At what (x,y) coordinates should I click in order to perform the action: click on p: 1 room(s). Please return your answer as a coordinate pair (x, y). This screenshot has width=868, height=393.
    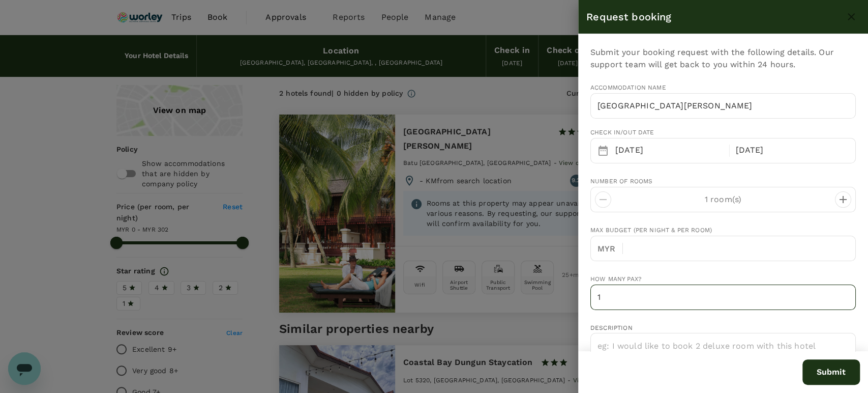
    Looking at the image, I should click on (723, 200).